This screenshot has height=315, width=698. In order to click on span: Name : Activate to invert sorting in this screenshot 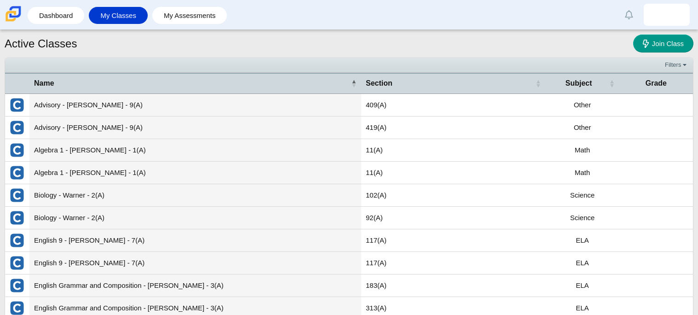, I will do `click(354, 83)`.